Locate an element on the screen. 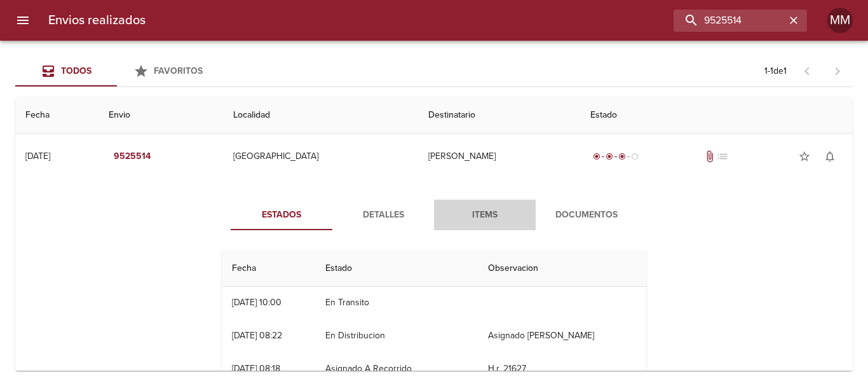 The width and height of the screenshot is (868, 386). span: radio_button_unchecked is located at coordinates (635, 156).